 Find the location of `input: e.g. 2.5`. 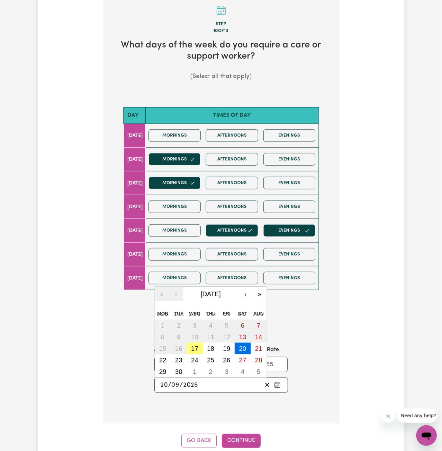

input: e.g. 2.5 is located at coordinates (174, 365).